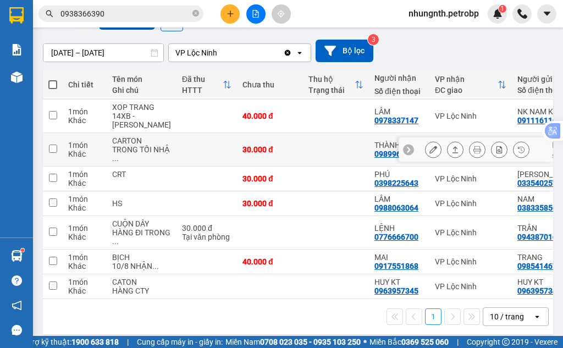 The image size is (563, 348). I want to click on div: 14XB - TOI NHAN, so click(141, 120).